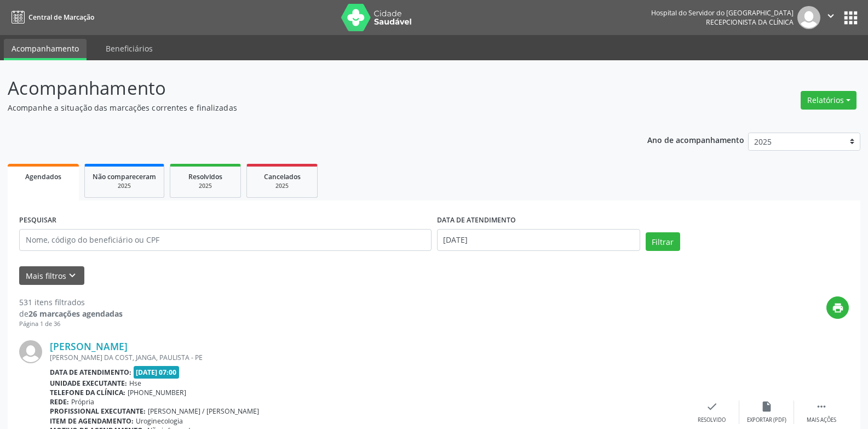 This screenshot has height=429, width=868. Describe the element at coordinates (72, 275) in the screenshot. I see `i: keyboard_arrow_down` at that location.